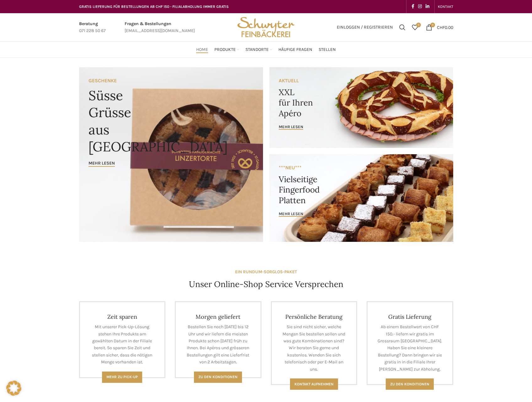  Describe the element at coordinates (410, 384) in the screenshot. I see `span: Zu den konditionen` at that location.